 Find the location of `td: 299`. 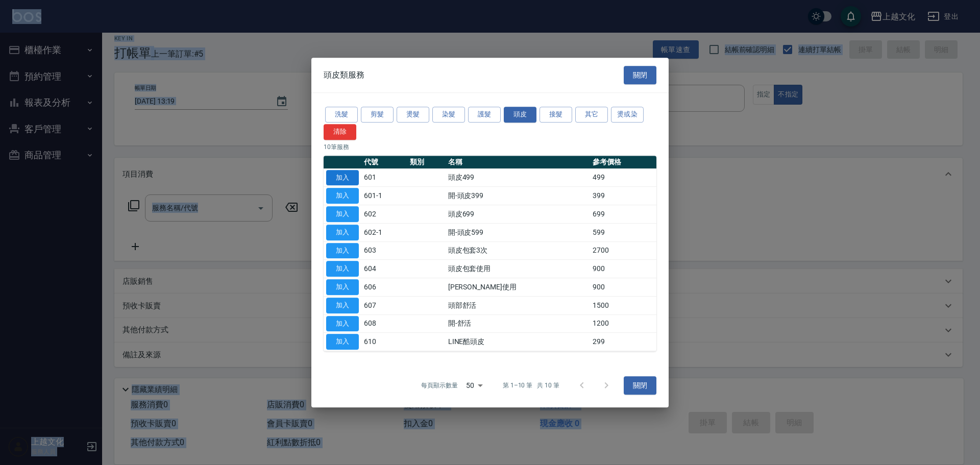

td: 299 is located at coordinates (623, 342).